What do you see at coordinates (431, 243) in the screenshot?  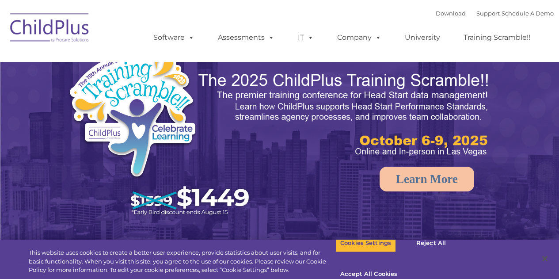 I see `button: Reject All` at bounding box center [431, 243].